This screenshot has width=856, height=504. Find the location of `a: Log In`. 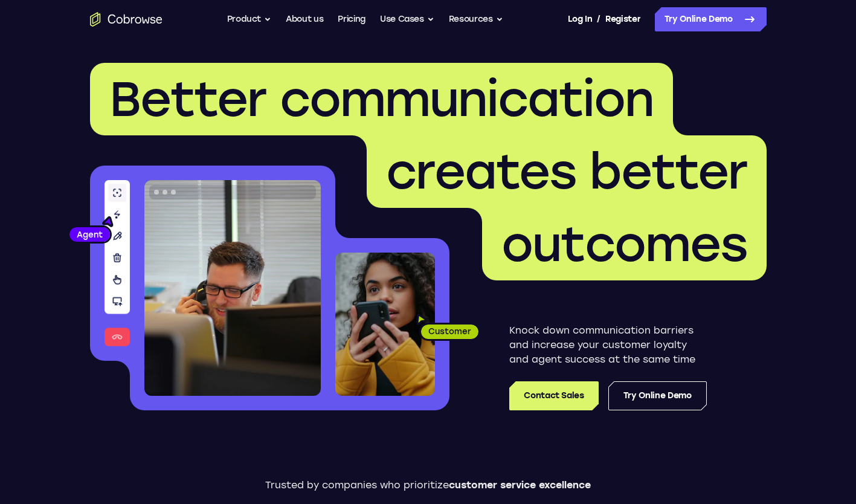

a: Log In is located at coordinates (580, 20).